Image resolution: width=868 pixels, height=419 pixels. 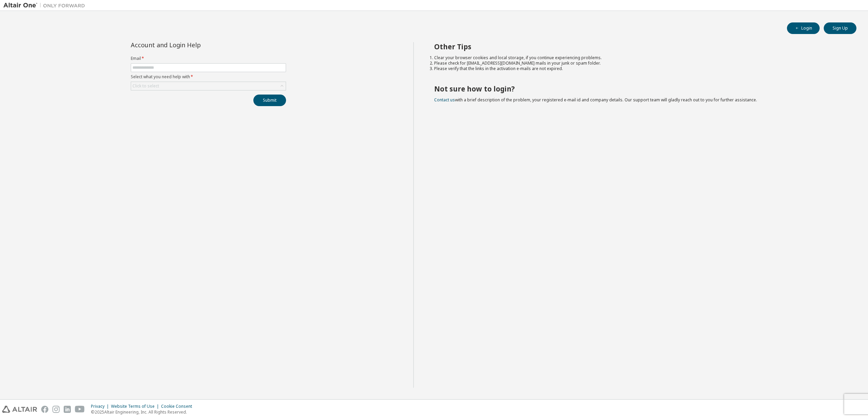 What do you see at coordinates (208, 58) in the screenshot?
I see `label: Email` at bounding box center [208, 58].